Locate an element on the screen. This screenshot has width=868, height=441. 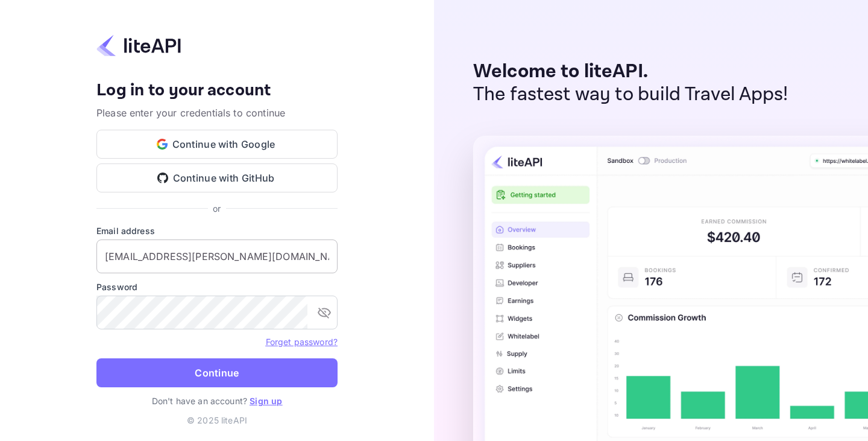
button: Continue with GitHub is located at coordinates (217, 178).